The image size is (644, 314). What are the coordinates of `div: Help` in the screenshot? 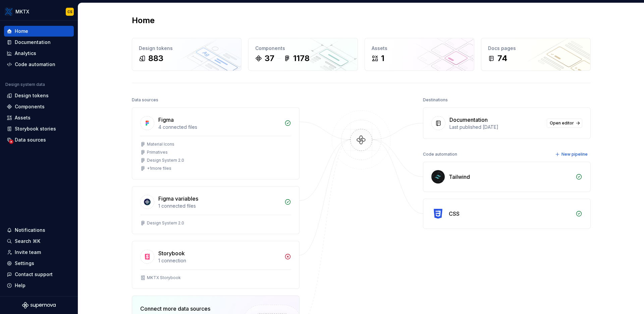 It's located at (20, 285).